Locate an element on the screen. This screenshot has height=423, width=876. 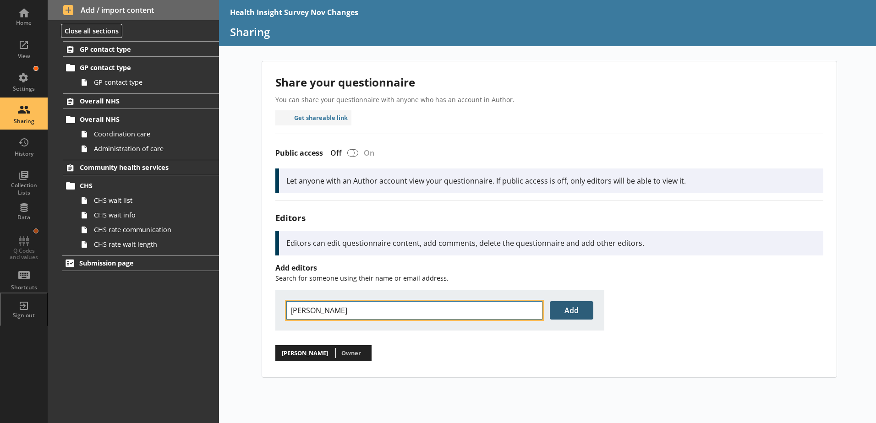
h4: Add editors is located at coordinates (549, 268).